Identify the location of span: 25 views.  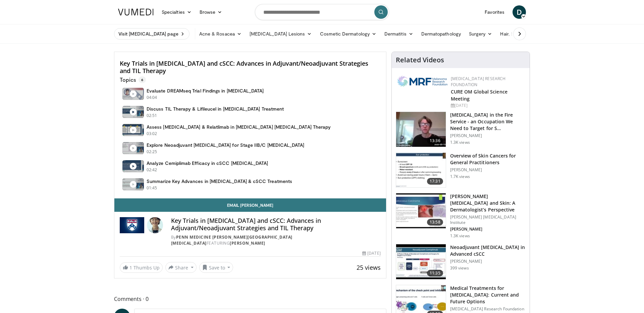
(368, 267).